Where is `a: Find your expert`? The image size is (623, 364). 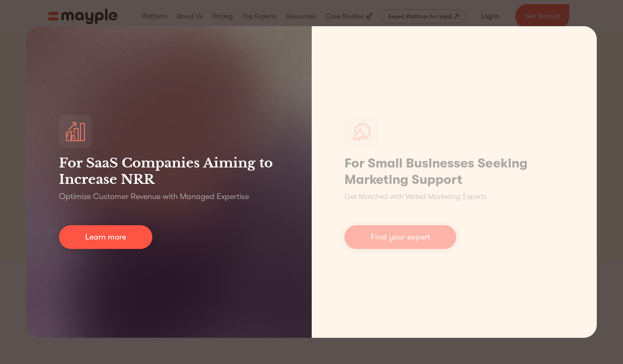 a: Find your expert is located at coordinates (400, 237).